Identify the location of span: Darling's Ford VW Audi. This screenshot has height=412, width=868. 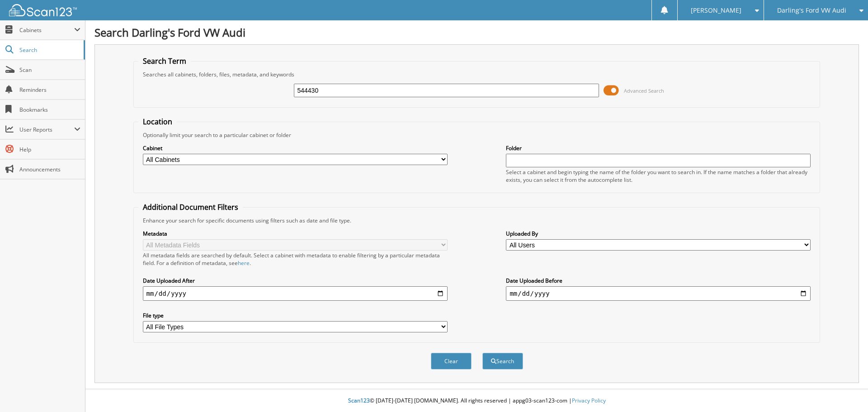
(811, 10).